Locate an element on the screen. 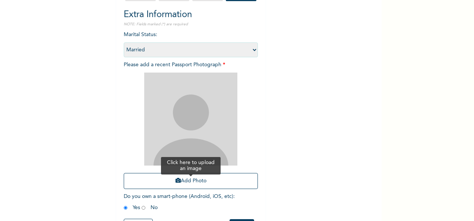 This screenshot has width=474, height=221. img: Crop is located at coordinates (191, 119).